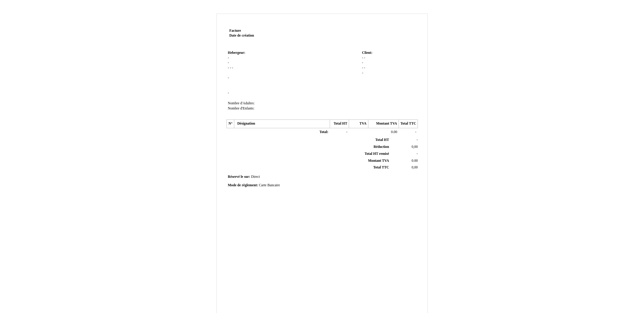  Describe the element at coordinates (236, 177) in the screenshot. I see `span: Réservé le` at that location.